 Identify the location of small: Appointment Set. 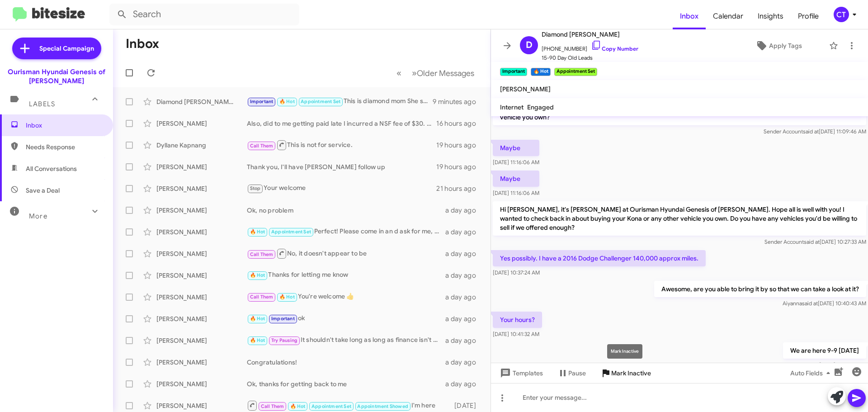
(575, 72).